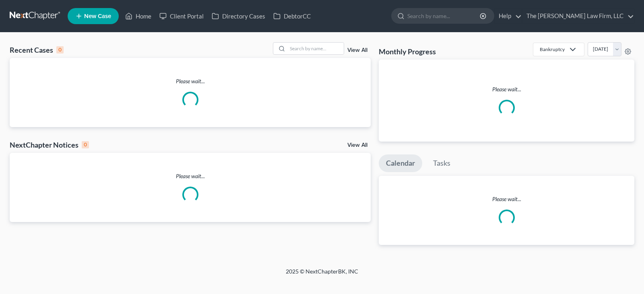 The width and height of the screenshot is (644, 294). Describe the element at coordinates (508, 16) in the screenshot. I see `a: Help` at that location.